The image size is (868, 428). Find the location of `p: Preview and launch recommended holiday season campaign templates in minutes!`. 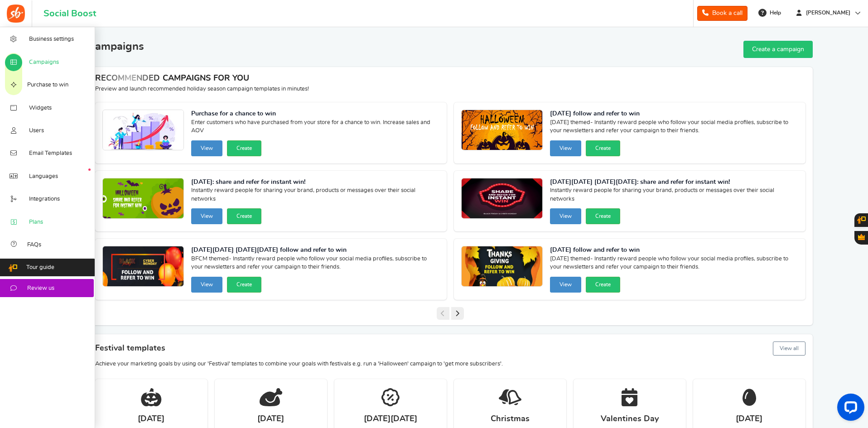

p: Preview and launch recommended holiday season campaign templates in minutes! is located at coordinates (450, 89).